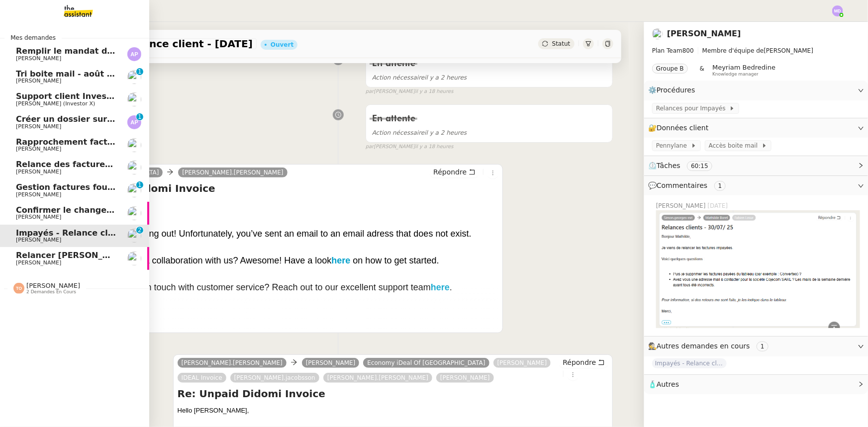 Image resolution: width=868 pixels, height=427 pixels. I want to click on app-user-label: Knowledge manager, so click(744, 70).